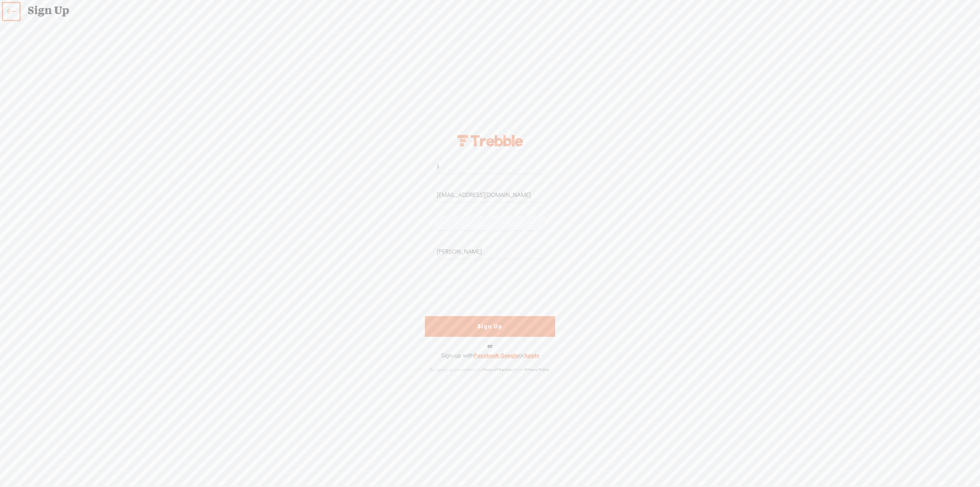  Describe the element at coordinates (490, 252) in the screenshot. I see `input: Add a name to your profile` at that location.